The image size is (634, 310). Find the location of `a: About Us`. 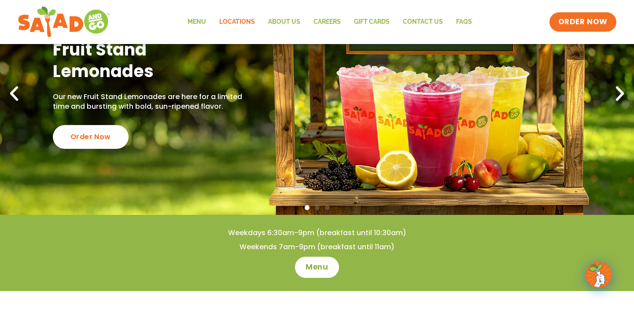

a: About Us is located at coordinates (284, 22).